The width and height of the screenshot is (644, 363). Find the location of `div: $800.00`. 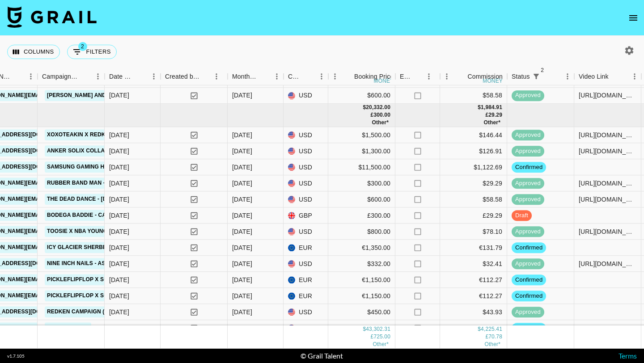

div: $800.00 is located at coordinates (362, 232).